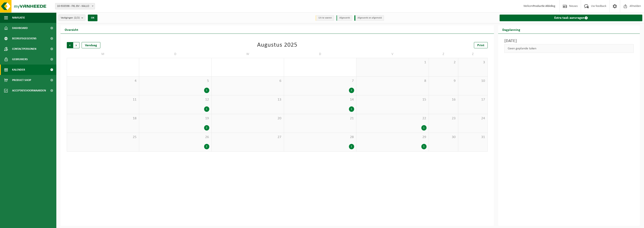 This screenshot has width=644, height=228. What do you see at coordinates (392, 54) in the screenshot?
I see `td: V` at bounding box center [392, 54].